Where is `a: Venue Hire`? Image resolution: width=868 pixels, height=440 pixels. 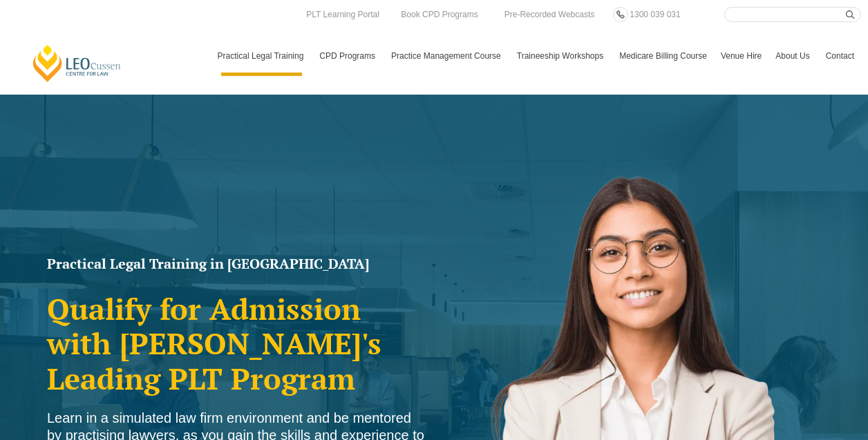 a: Venue Hire is located at coordinates (741, 56).